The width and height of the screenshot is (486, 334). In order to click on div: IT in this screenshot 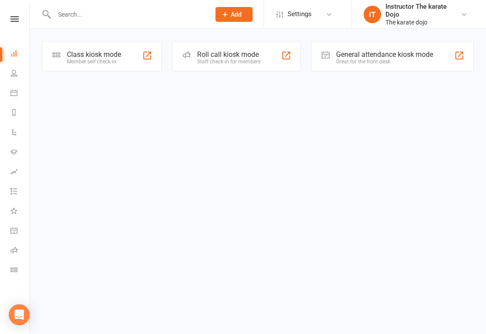, I will do `click(373, 14)`.